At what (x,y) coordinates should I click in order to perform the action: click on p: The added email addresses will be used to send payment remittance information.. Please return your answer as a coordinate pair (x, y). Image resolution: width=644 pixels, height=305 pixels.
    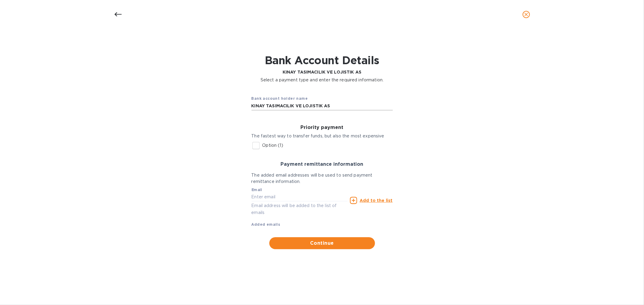
    Looking at the image, I should click on (322, 179).